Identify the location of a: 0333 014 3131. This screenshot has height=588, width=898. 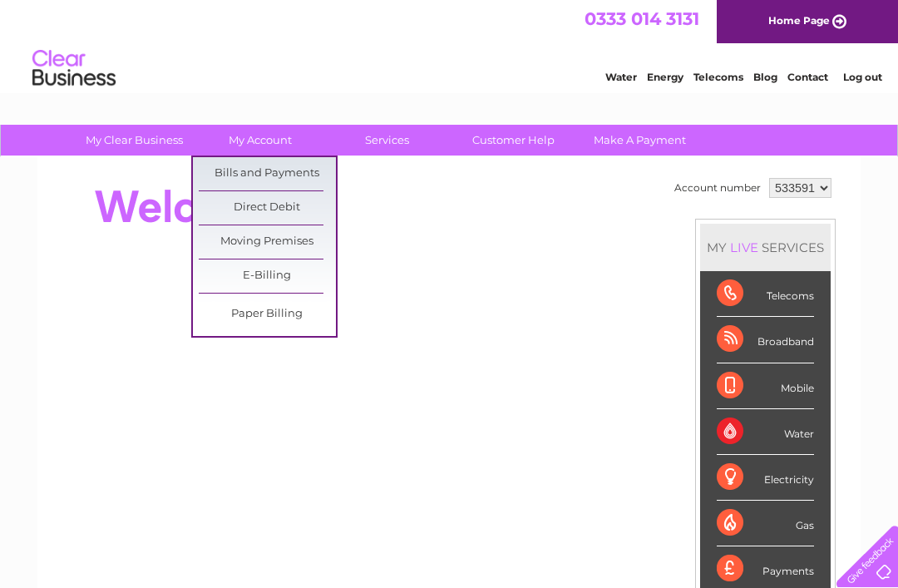
(642, 18).